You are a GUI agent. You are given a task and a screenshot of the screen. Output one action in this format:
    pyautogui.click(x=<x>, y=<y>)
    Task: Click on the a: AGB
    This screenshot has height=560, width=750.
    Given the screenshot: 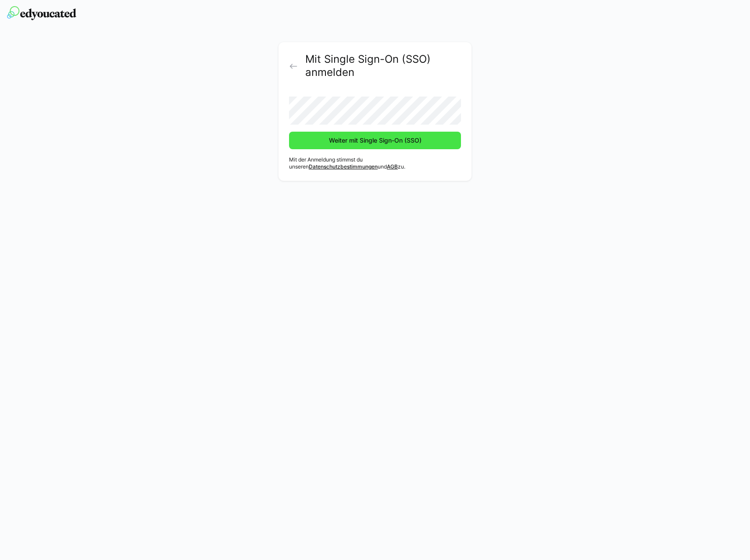 What is the action you would take?
    pyautogui.click(x=392, y=166)
    